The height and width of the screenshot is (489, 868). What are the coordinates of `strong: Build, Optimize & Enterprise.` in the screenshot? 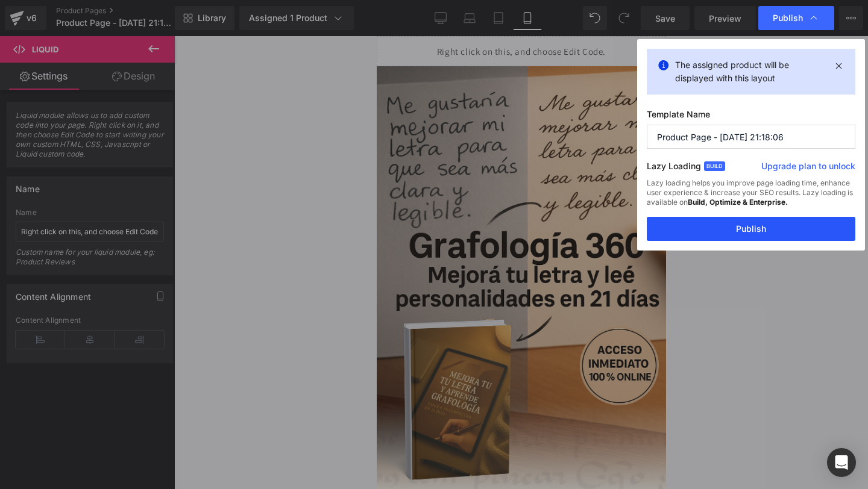 It's located at (738, 202).